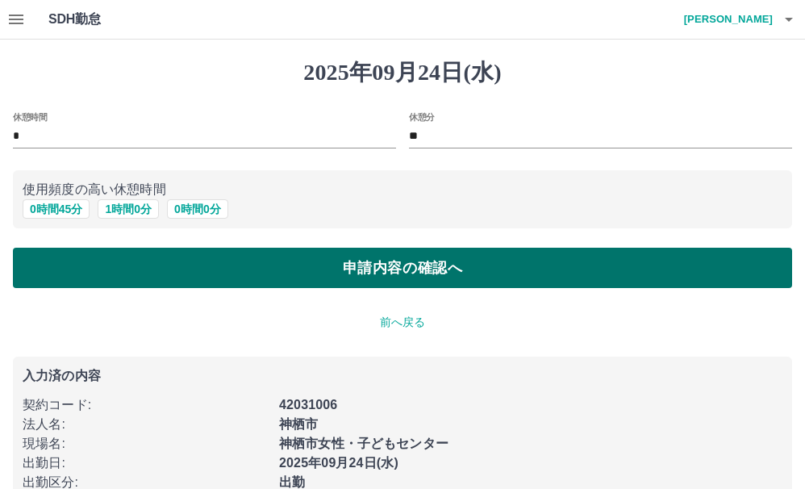 The width and height of the screenshot is (805, 489). Describe the element at coordinates (308, 404) in the screenshot. I see `b: 42031006` at that location.